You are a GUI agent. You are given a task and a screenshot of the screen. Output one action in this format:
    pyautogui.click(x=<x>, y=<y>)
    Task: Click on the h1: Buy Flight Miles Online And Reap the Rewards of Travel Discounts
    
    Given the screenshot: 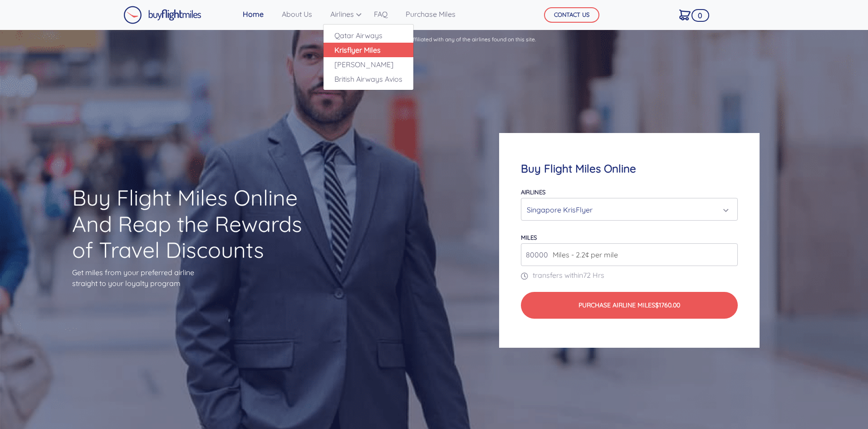 What is the action you would take?
    pyautogui.click(x=195, y=224)
    